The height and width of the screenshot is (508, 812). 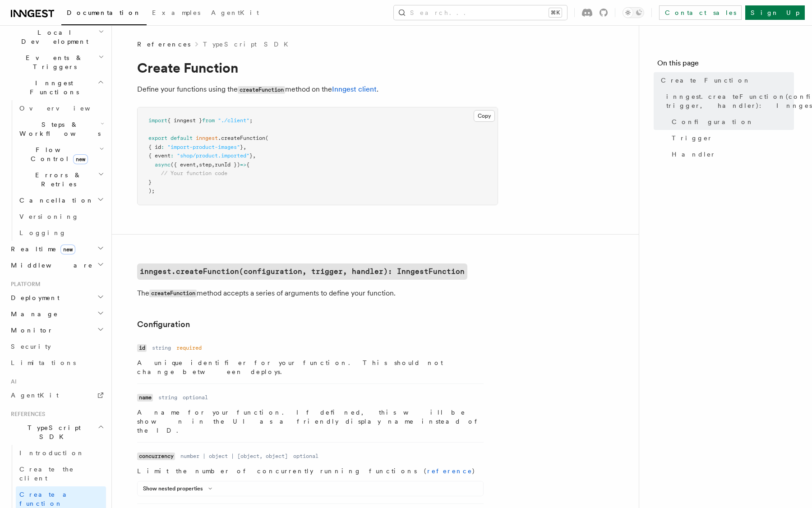 What do you see at coordinates (52, 432) in the screenshot?
I see `span: TypeScript SDK` at bounding box center [52, 432].